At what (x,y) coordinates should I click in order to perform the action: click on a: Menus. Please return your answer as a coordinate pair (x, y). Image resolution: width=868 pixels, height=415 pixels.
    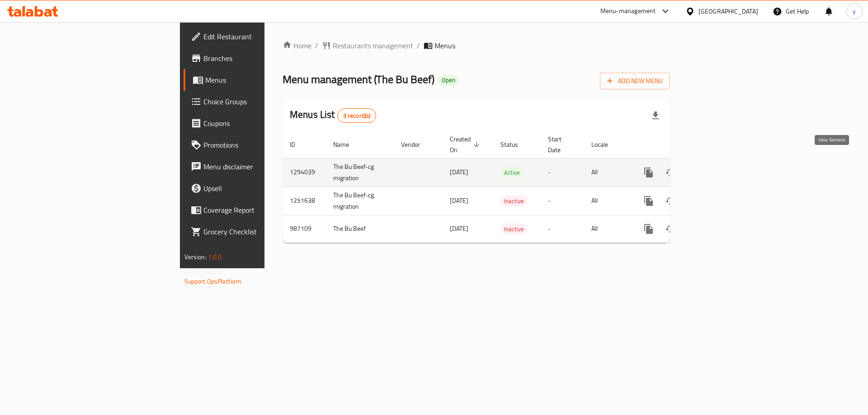
    Looking at the image, I should click on (254, 80).